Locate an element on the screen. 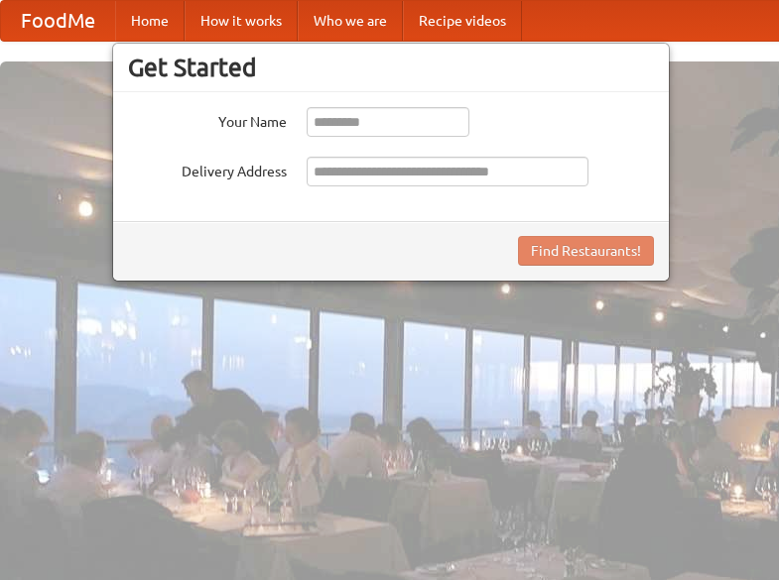 The height and width of the screenshot is (580, 779). button: Find Restaurants! is located at coordinates (585, 251).